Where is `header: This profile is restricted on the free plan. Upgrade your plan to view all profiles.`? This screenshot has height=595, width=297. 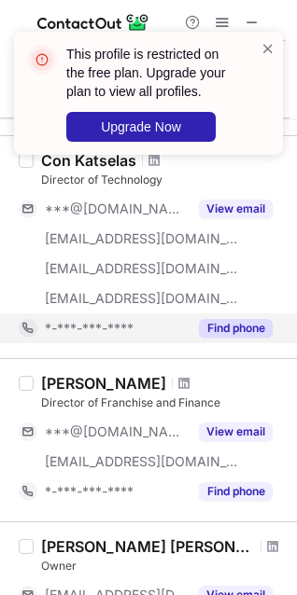 header: This profile is restricted on the free plan. Upgrade your plan to view all profiles. is located at coordinates (152, 73).